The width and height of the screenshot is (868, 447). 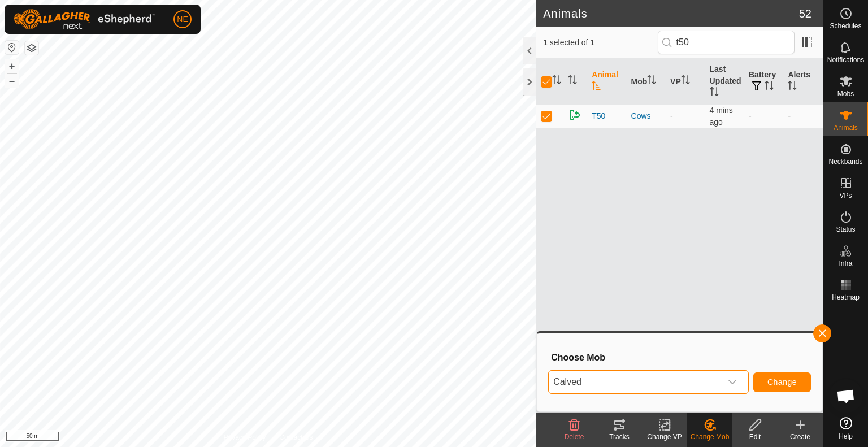 What do you see at coordinates (685, 82) in the screenshot?
I see `th: VP` at bounding box center [685, 82].